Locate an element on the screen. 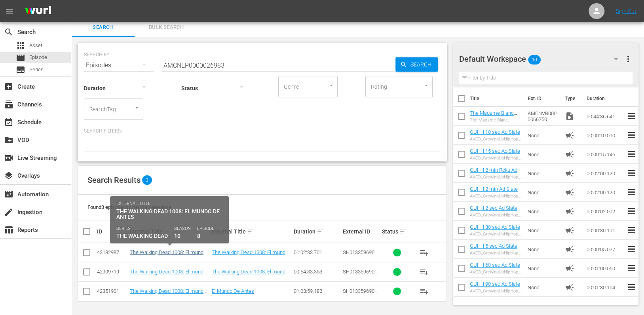 Image resolution: width=644 pixels, height=315 pixels. p: Search Filters: is located at coordinates (262, 131).